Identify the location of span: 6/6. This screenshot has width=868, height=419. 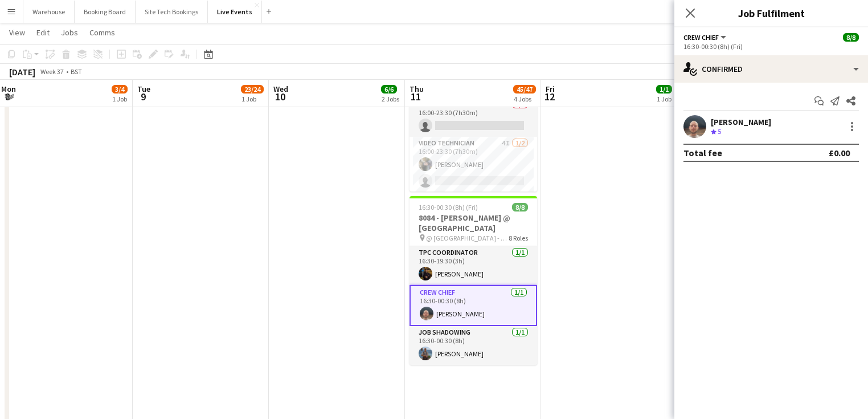
(389, 89).